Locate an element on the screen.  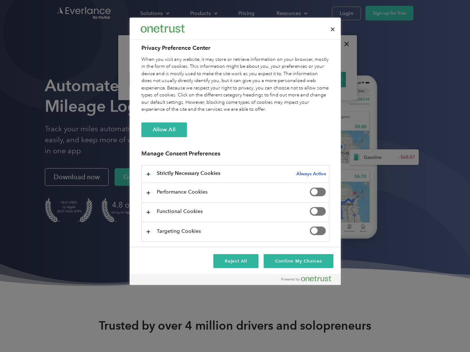
button: Allow All is located at coordinates (164, 130).